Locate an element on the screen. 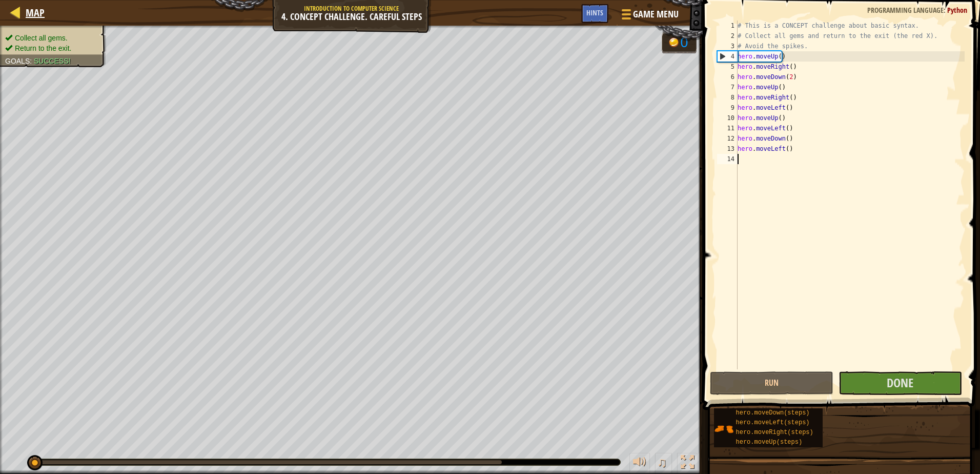 The image size is (980, 474). div: 13 is located at coordinates (728, 149).